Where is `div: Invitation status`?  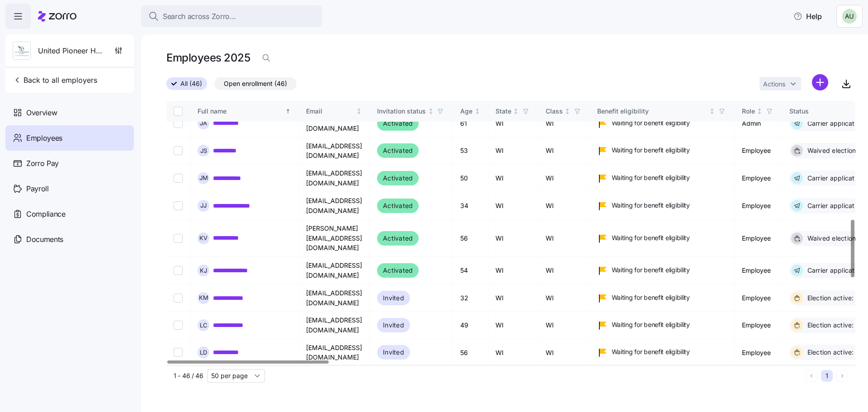
div: Invitation status is located at coordinates (402, 111).